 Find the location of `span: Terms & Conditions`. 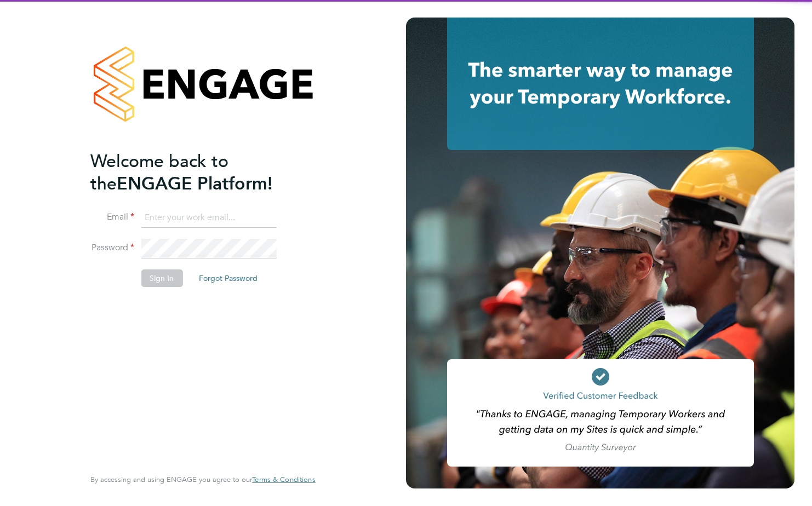

span: Terms & Conditions is located at coordinates (283, 479).